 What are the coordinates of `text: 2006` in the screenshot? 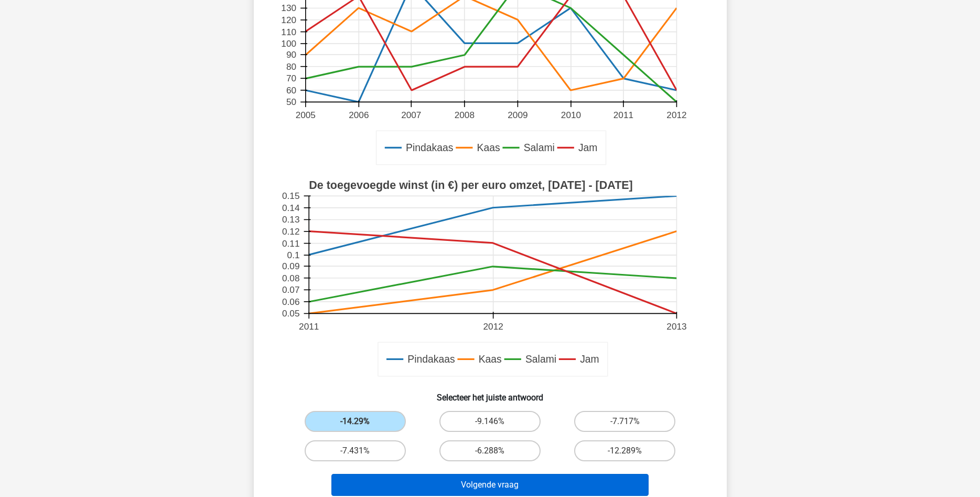 It's located at (359, 115).